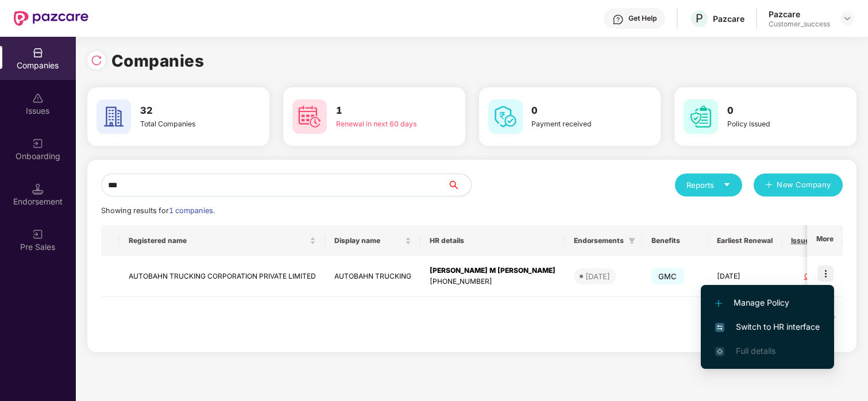 The width and height of the screenshot is (868, 401). Describe the element at coordinates (806, 276) in the screenshot. I see `div: 0` at that location.